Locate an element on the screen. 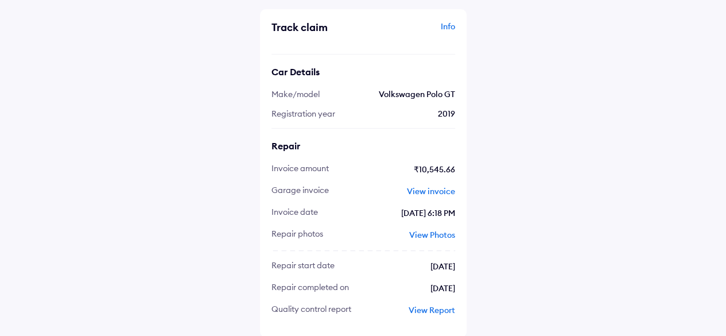  span: invoice Amount is located at coordinates (300, 169).